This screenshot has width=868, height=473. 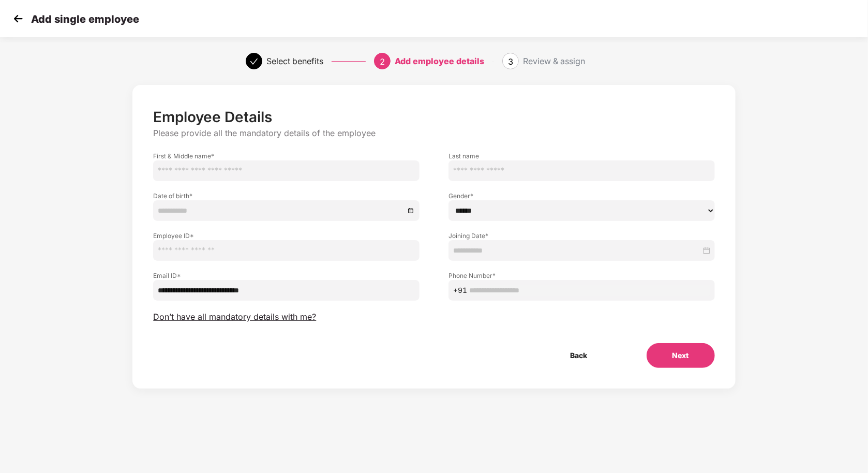 What do you see at coordinates (581, 235) in the screenshot?
I see `label: Joining Date` at bounding box center [581, 235].